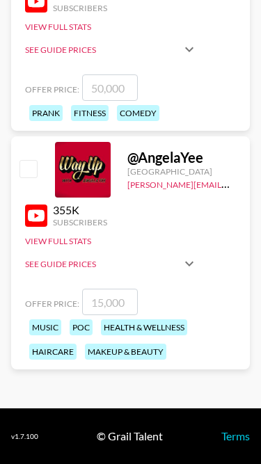 The height and width of the screenshot is (464, 261). What do you see at coordinates (24, 436) in the screenshot?
I see `div: v 1.7.100` at bounding box center [24, 436].